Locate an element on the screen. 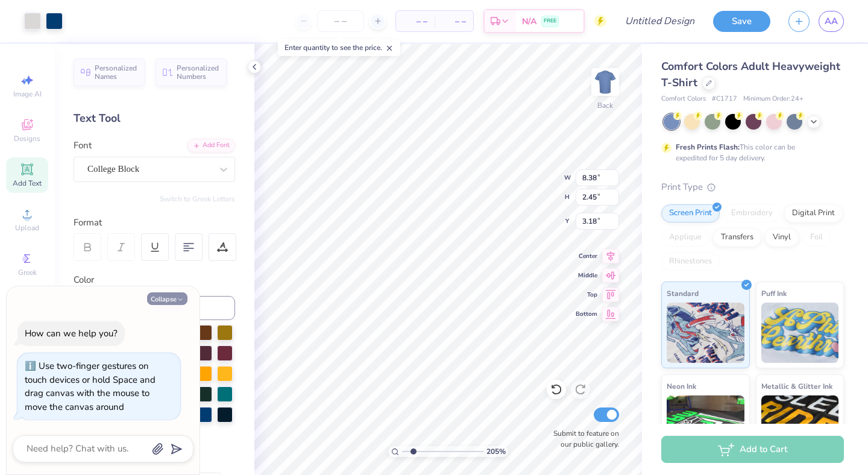 The image size is (868, 475). span: Center is located at coordinates (586, 256).